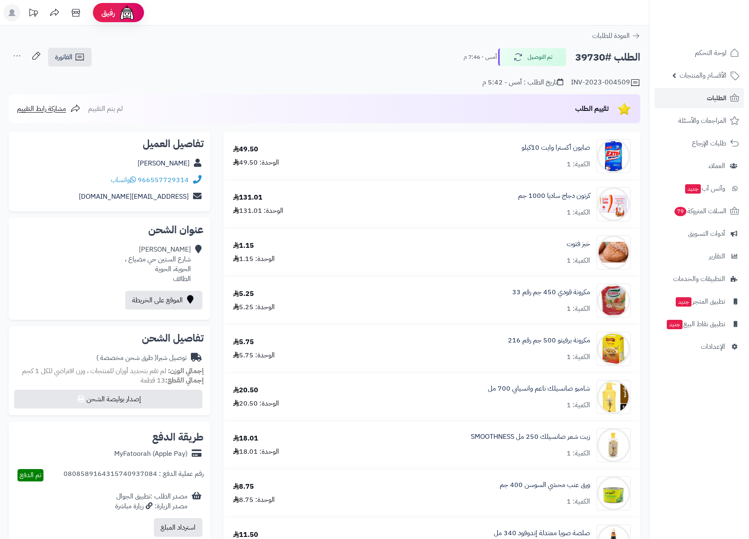 The width and height of the screenshot is (749, 539). Describe the element at coordinates (151, 453) in the screenshot. I see `div: MyFatoorah (Apple Pay)` at that location.